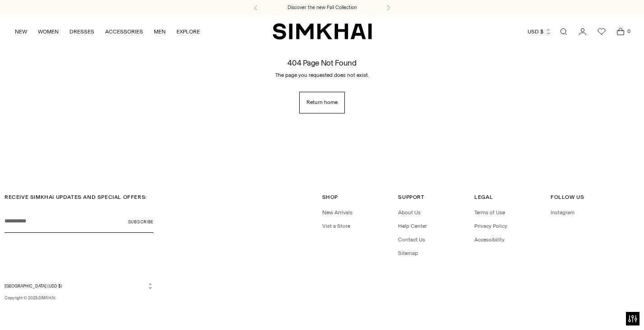  What do you see at coordinates (76, 197) in the screenshot?
I see `span: RECEIVE SIMKHAI UPDATES AND SPECIAL OFFERS:` at bounding box center [76, 197].